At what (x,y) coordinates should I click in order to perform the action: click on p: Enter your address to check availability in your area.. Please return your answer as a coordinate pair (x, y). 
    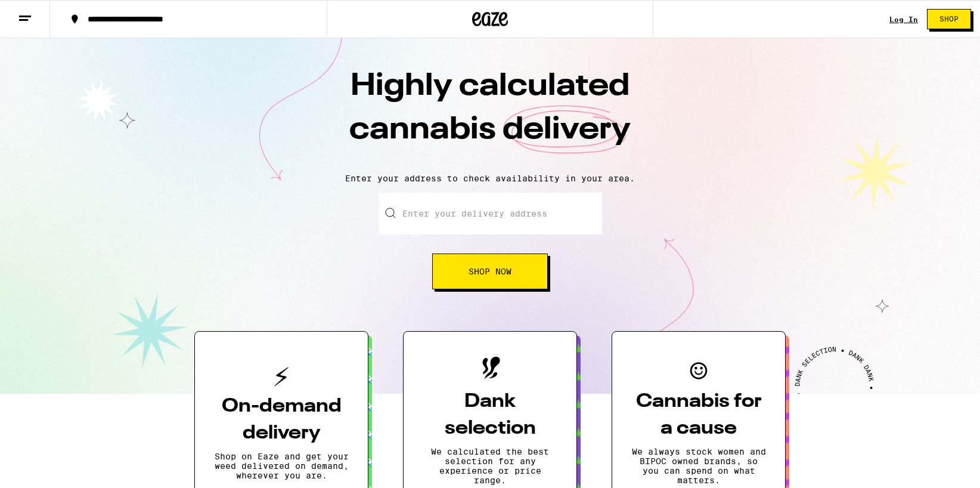
    Looking at the image, I should click on (490, 178).